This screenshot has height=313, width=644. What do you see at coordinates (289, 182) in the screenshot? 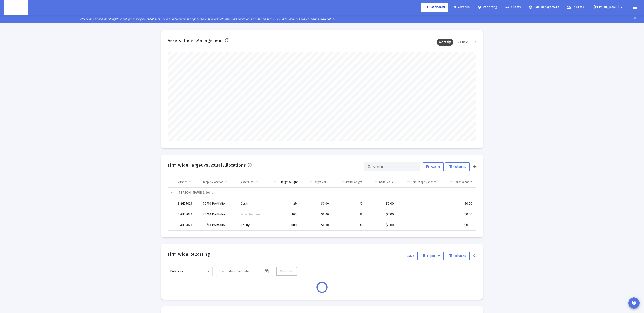
I see `div: Target Weight` at bounding box center [289, 182].